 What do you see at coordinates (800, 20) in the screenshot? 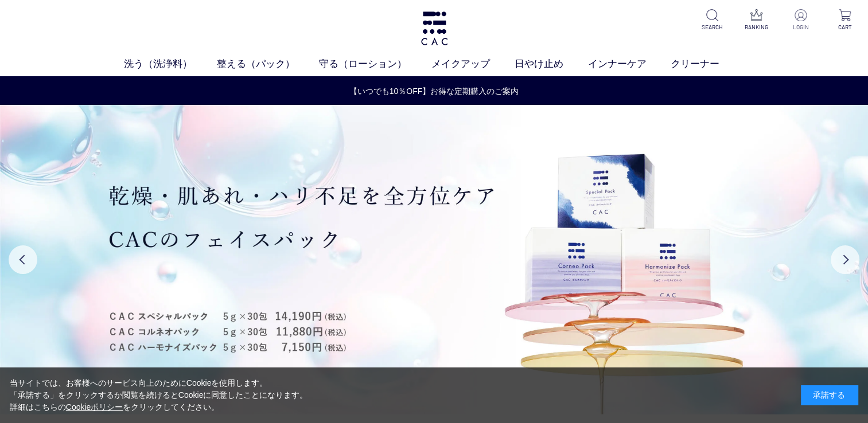
I see `a: LOGIN` at bounding box center [800, 20].